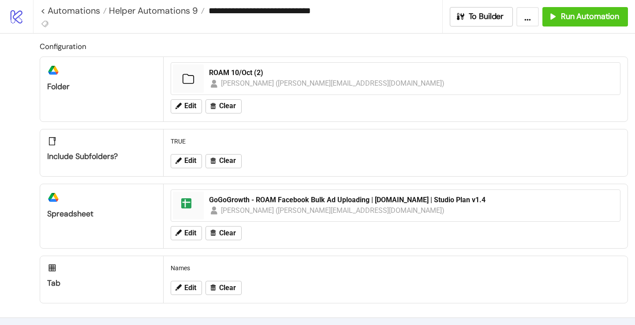  I want to click on div: TRUE, so click(396, 141).